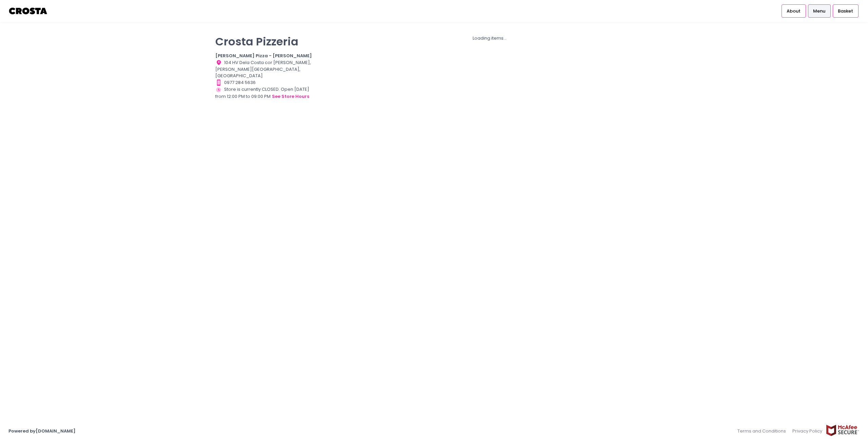 The image size is (868, 442). Describe the element at coordinates (845, 11) in the screenshot. I see `span: Basket` at that location.